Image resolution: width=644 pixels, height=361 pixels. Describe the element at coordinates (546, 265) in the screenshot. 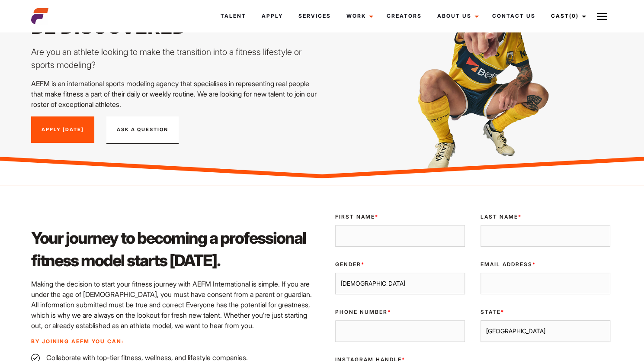

I see `label: Email Address` at that location.